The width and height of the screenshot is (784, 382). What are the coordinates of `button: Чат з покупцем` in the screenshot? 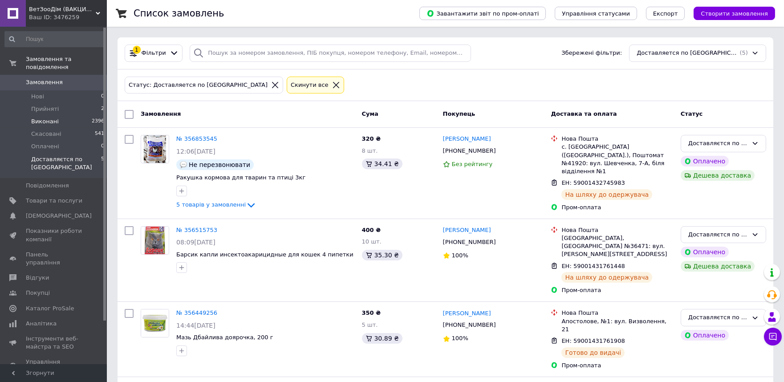 It's located at (773, 337).